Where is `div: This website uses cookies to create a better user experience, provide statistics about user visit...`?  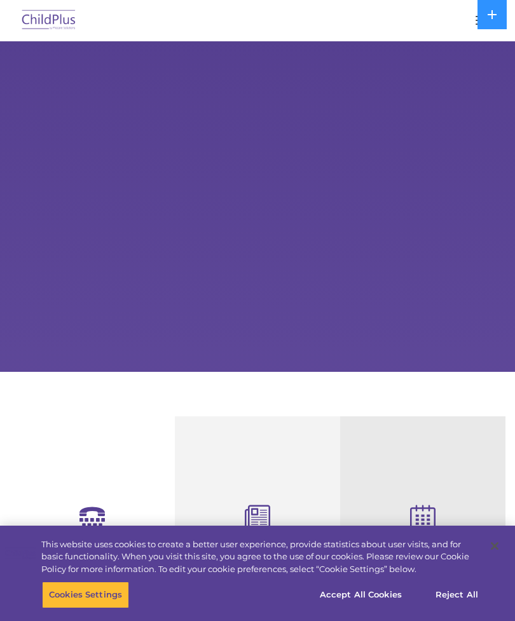
div: This website uses cookies to create a better user experience, provide statistics about user visit... is located at coordinates (260, 557).